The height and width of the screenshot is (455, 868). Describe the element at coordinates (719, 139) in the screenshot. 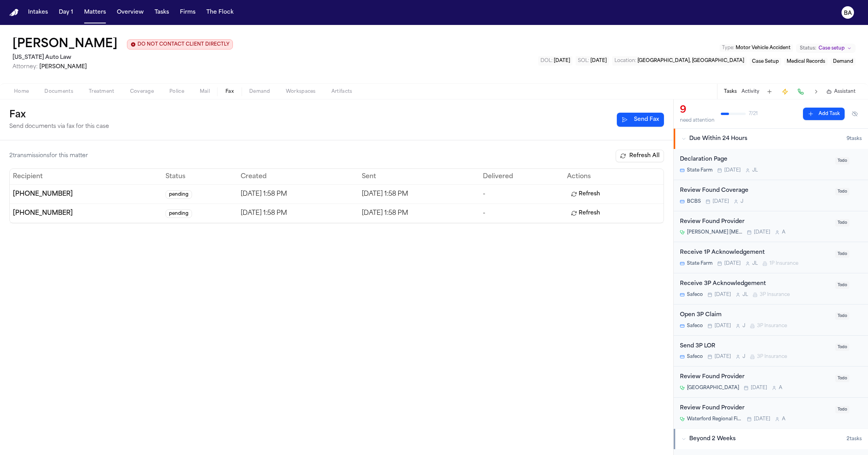

I see `span: Due Within 24 Hours` at that location.